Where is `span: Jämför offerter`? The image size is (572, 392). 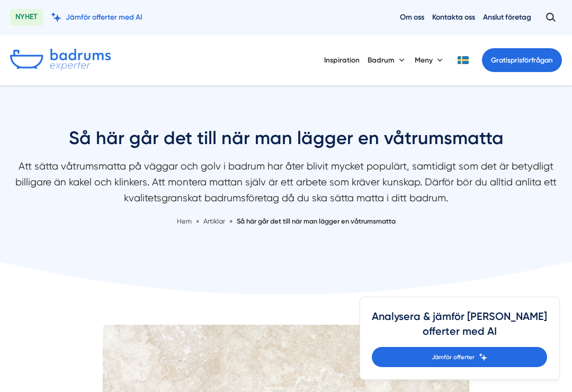 span: Jämför offerter is located at coordinates (453, 357).